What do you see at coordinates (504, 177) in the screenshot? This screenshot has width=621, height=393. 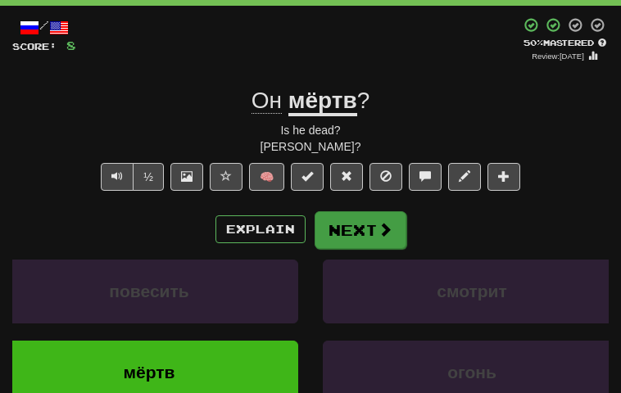 I see `button: Add to collection (alt+a)` at bounding box center [504, 177].